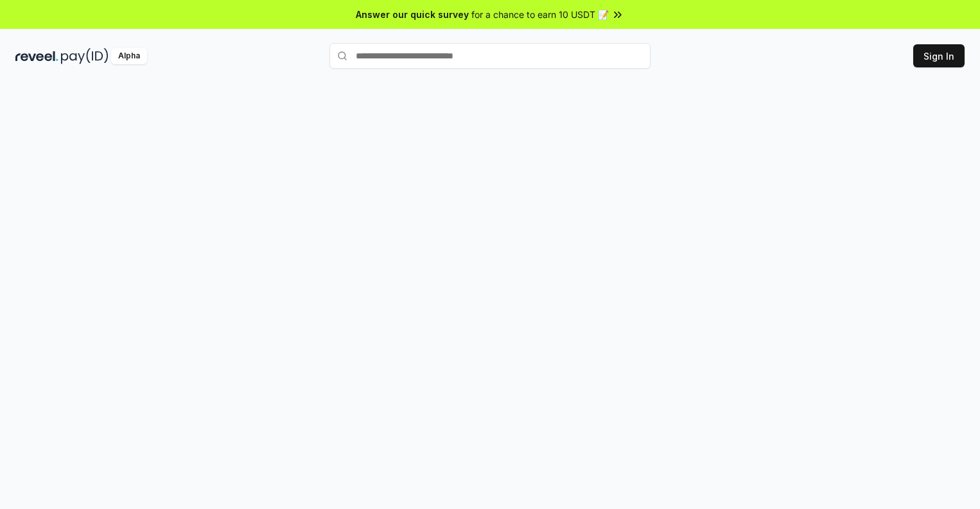  What do you see at coordinates (540, 14) in the screenshot?
I see `span: for a chance to earn 10 USDT 📝` at bounding box center [540, 14].